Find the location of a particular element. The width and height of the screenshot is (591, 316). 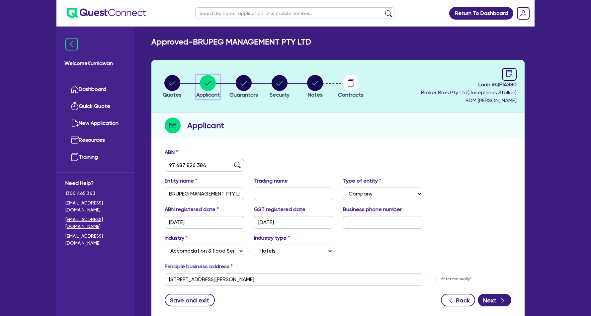

span: 1300 465 363 is located at coordinates (95, 193).